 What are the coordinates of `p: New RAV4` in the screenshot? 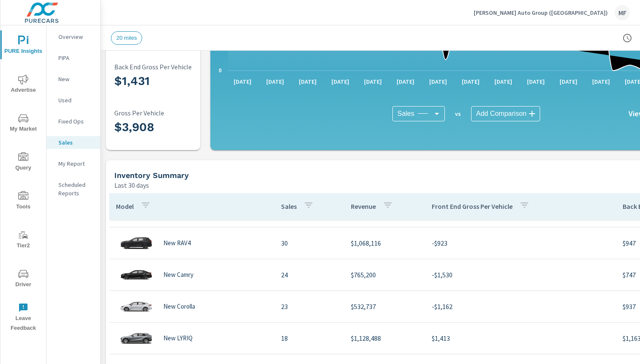 It's located at (177, 243).